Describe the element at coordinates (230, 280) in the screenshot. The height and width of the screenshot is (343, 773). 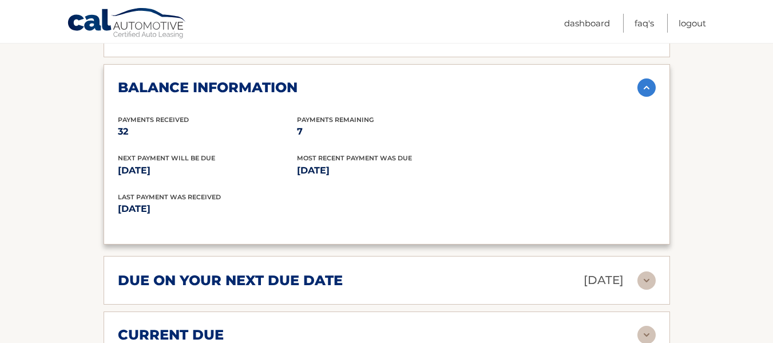
I see `h2: due on your next due date` at that location.